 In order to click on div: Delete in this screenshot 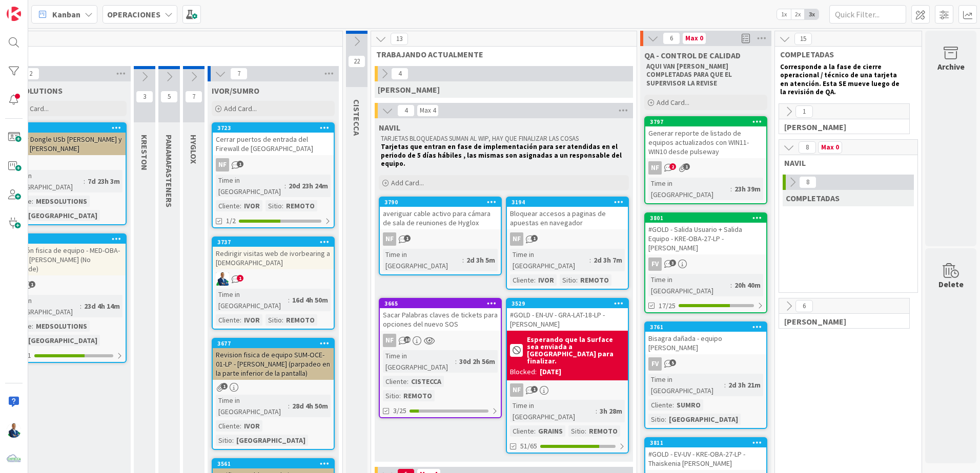, I will do `click(951, 284)`.